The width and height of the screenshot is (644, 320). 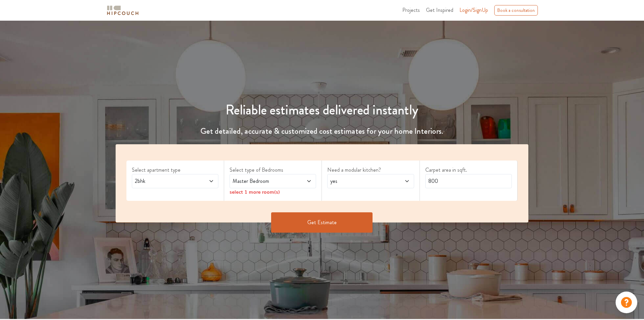 I want to click on span: Master Bedroom, so click(x=262, y=181).